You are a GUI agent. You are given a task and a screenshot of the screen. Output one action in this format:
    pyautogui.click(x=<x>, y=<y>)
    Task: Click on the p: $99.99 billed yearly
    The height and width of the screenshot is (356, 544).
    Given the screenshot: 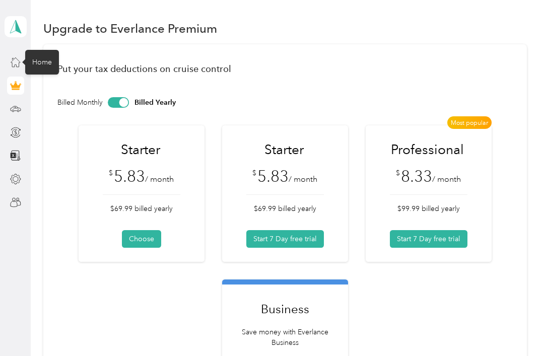 What is the action you would take?
    pyautogui.click(x=429, y=209)
    